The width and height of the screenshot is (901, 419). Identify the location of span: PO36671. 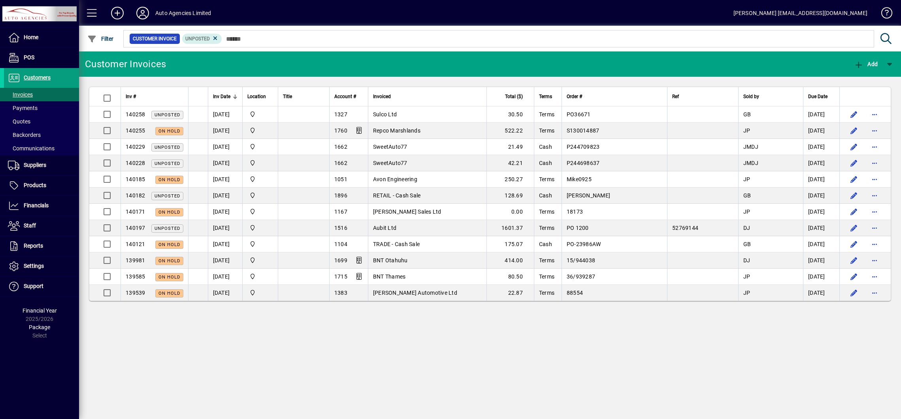
(579, 114).